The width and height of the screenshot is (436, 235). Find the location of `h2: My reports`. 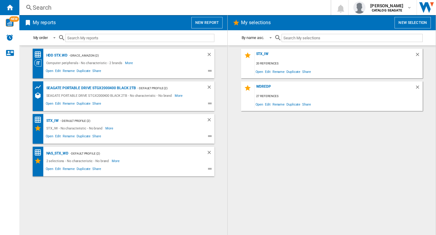

h2: My reports is located at coordinates (44, 23).